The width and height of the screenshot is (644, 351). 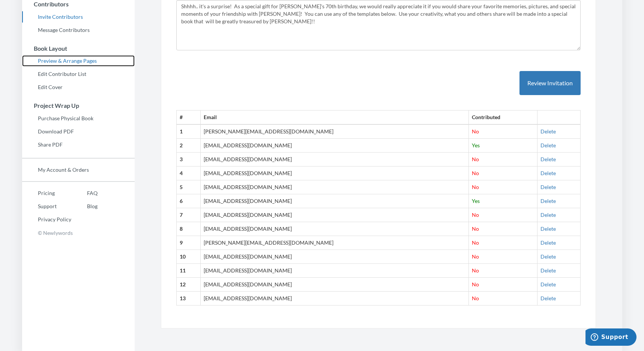 What do you see at coordinates (188, 159) in the screenshot?
I see `th: 3` at bounding box center [188, 159].